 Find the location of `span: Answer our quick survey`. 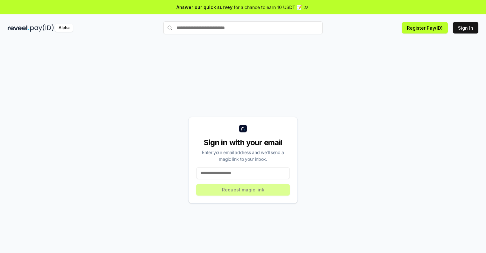

span: Answer our quick survey is located at coordinates (204, 7).